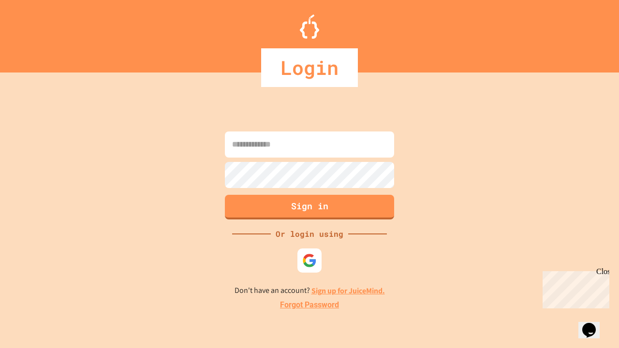  I want to click on a: Sign up for JuiceMind., so click(348, 291).